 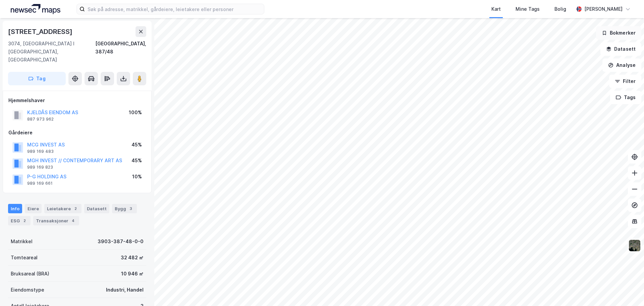 What do you see at coordinates (77, 101) in the screenshot?
I see `div: Hjemmelshaver` at bounding box center [77, 101].